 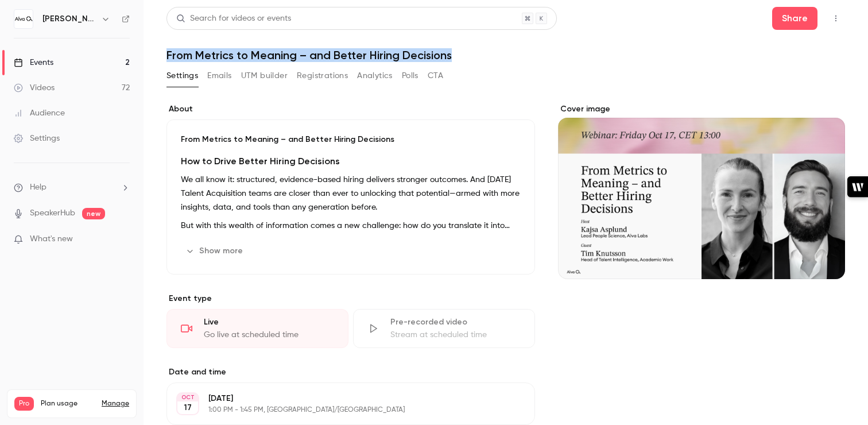 I want to click on span: new, so click(x=94, y=214).